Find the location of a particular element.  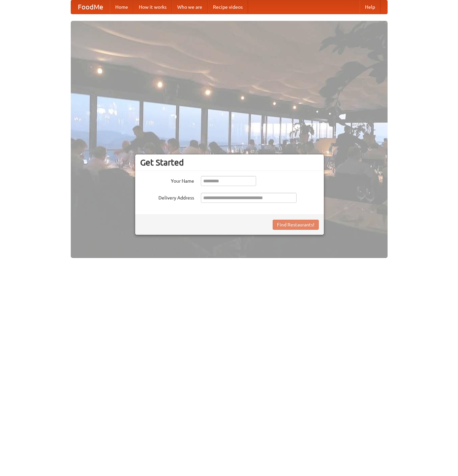

label: Delivery Address is located at coordinates (167, 197).